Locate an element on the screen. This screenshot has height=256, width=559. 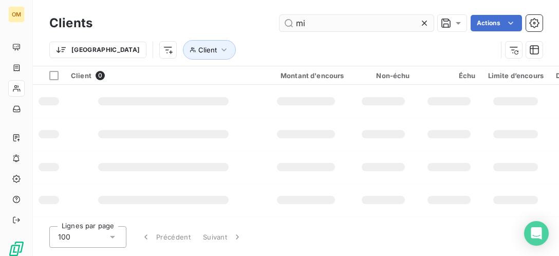
button: Actions is located at coordinates (497, 23).